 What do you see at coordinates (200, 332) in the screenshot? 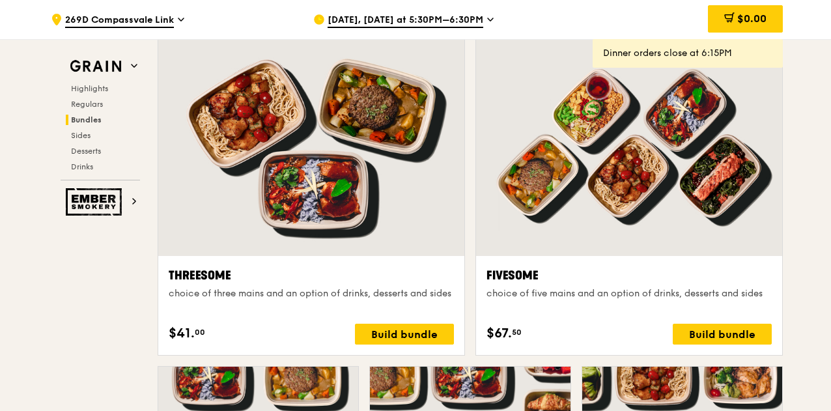
I see `span: 00` at bounding box center [200, 332].